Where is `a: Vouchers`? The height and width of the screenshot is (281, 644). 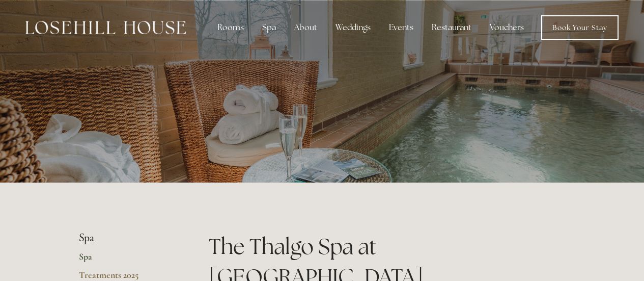
a: Vouchers is located at coordinates (507, 28).